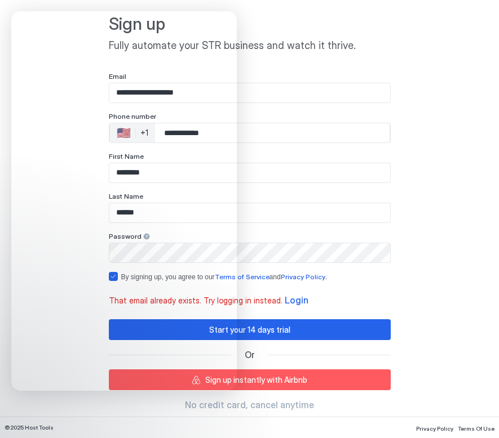 The image size is (499, 438). Describe the element at coordinates (256, 380) in the screenshot. I see `div: Sign up instantly with Airbnb` at that location.